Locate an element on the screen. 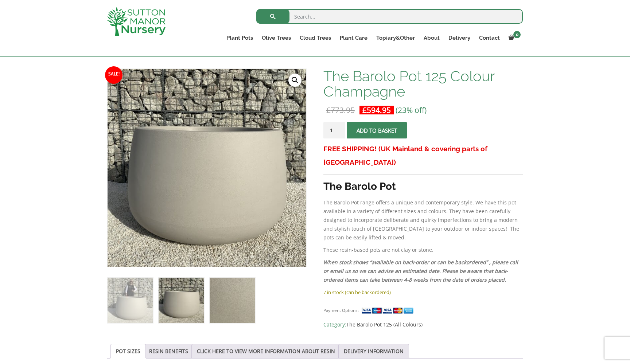  a: The Barolo Pot 125 (All Colours) is located at coordinates (384, 324).